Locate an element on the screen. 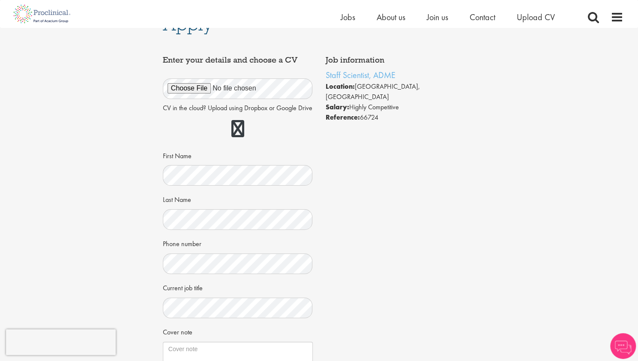 The height and width of the screenshot is (361, 638). a: Contact is located at coordinates (483, 17).